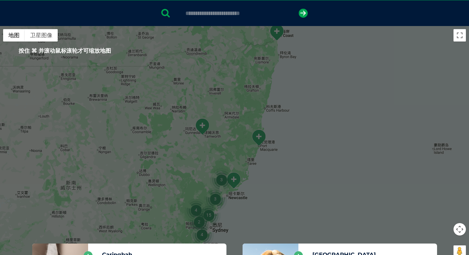 The width and height of the screenshot is (469, 255). What do you see at coordinates (258, 138) in the screenshot?
I see `div: Port Macquarie` at bounding box center [258, 138].